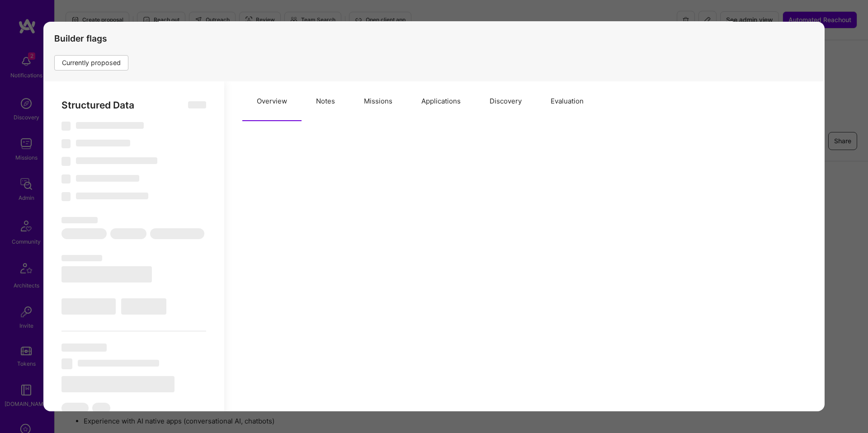 Image resolution: width=868 pixels, height=433 pixels. I want to click on button: Discovery, so click(505, 101).